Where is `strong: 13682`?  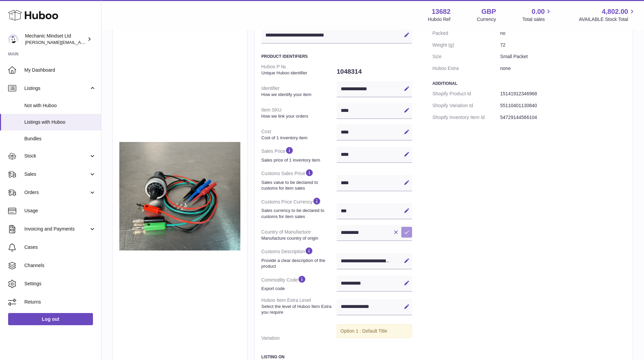
strong: 13682 is located at coordinates (442, 12).